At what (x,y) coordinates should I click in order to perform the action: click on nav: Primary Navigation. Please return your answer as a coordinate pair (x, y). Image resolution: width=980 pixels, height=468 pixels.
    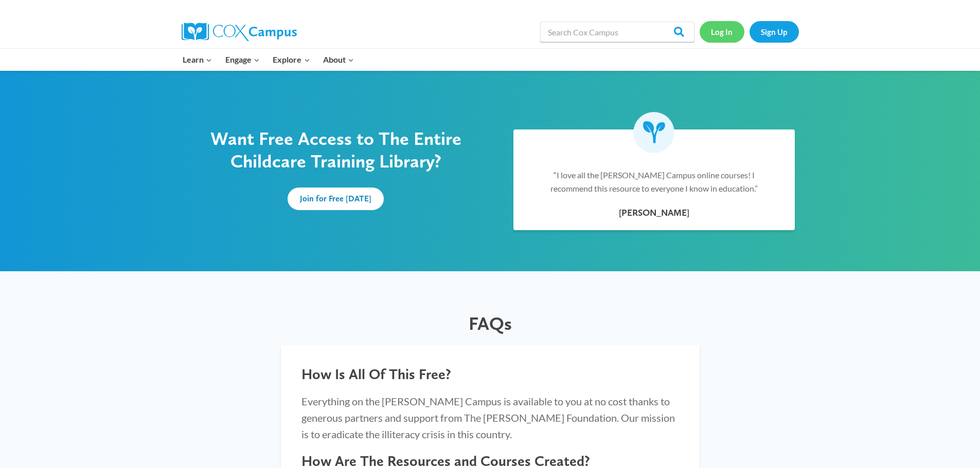
    Looking at the image, I should click on (268, 59).